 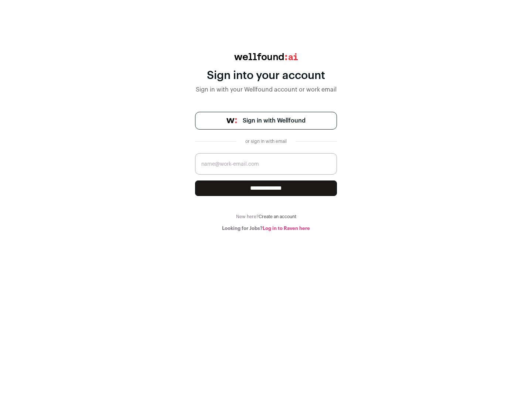 I want to click on a: Sign in with Wellfound, so click(x=266, y=121).